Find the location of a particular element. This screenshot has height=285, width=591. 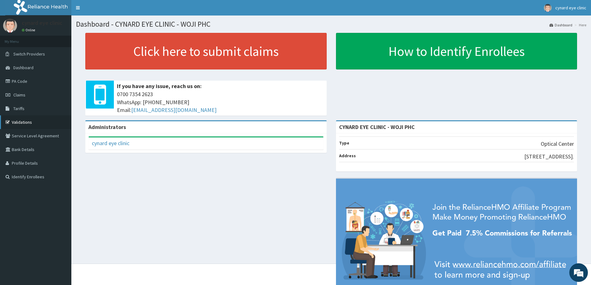

p: Optical Center is located at coordinates (557, 144).